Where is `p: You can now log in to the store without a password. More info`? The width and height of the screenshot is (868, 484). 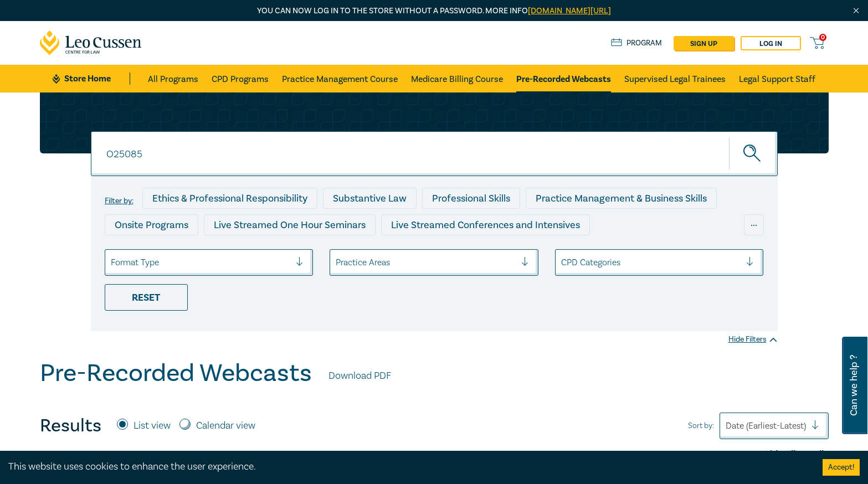 p: You can now log in to the store without a password. More info is located at coordinates (435, 11).